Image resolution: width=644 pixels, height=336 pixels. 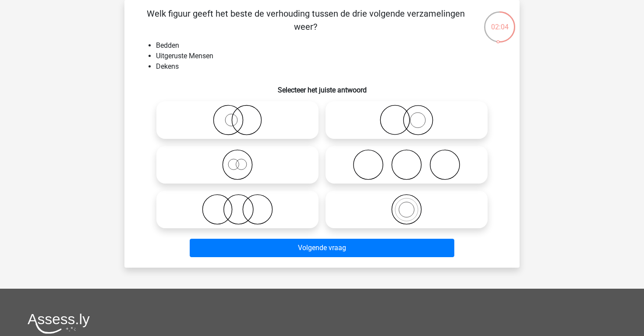 I want to click on li: Uitgeruste Mensen, so click(x=331, y=56).